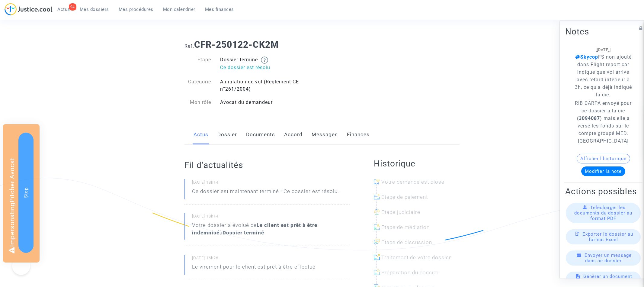 The image size is (644, 287). Describe the element at coordinates (608, 280) in the screenshot. I see `span: Générer un document pour ce dossier` at that location.